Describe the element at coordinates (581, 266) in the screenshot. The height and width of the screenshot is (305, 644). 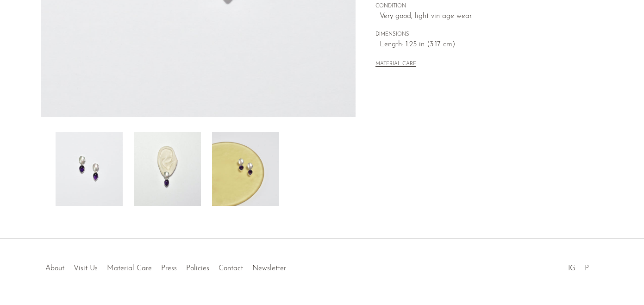
I see `ul: Social Medias` at that location.